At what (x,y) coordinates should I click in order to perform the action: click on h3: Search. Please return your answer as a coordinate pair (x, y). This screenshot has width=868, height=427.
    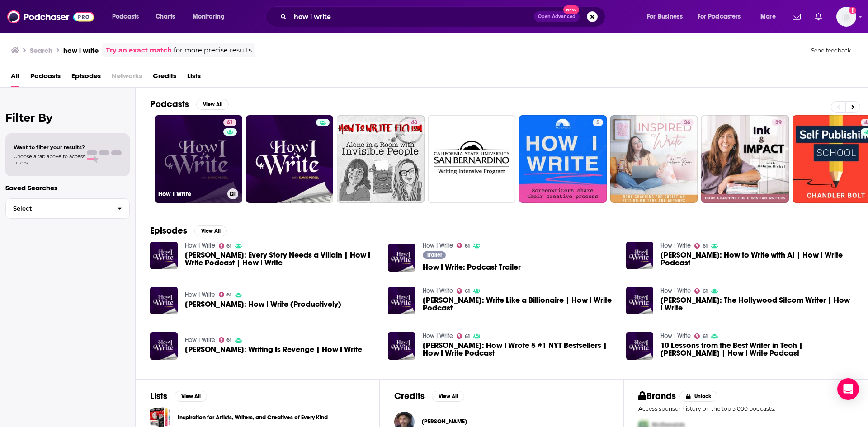
    Looking at the image, I should click on (41, 50).